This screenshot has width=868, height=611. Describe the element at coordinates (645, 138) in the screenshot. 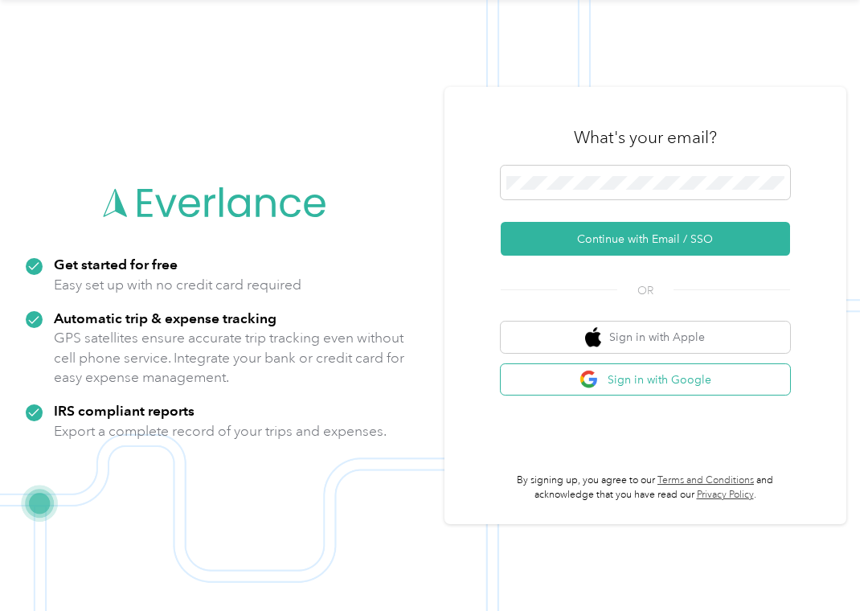

I see `h3: What's your email?` at that location.